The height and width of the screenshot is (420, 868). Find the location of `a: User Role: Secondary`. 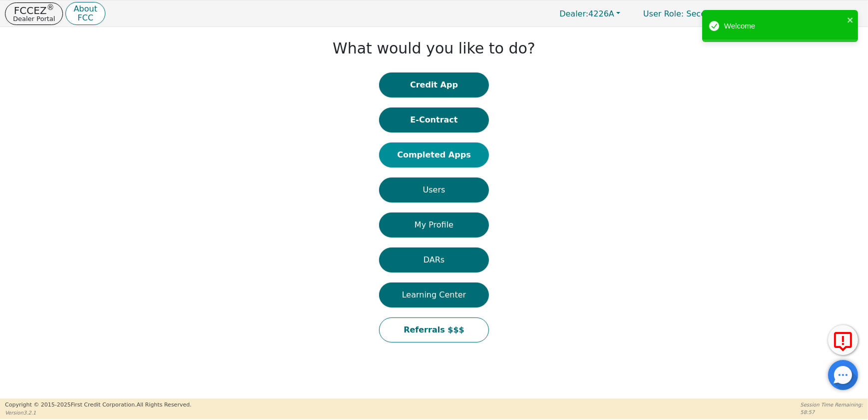

a: User Role: Secondary is located at coordinates (686, 13).